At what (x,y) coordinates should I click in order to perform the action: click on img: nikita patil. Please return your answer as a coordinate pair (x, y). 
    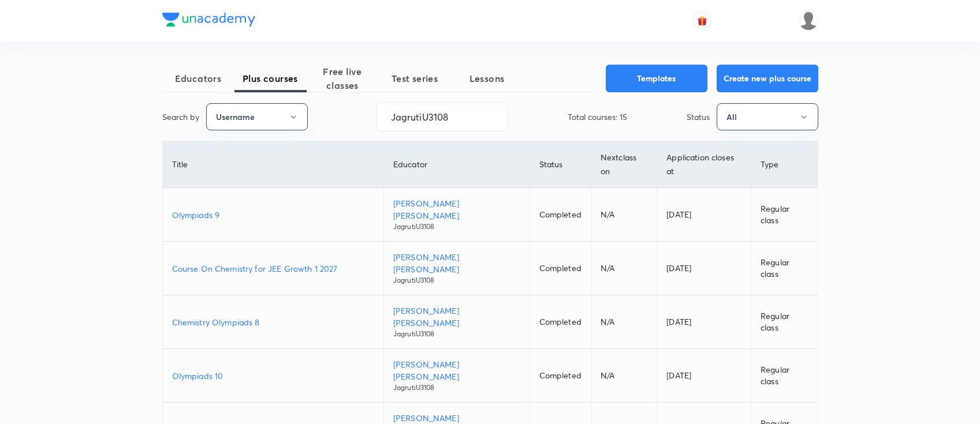
    Looking at the image, I should click on (808, 21).